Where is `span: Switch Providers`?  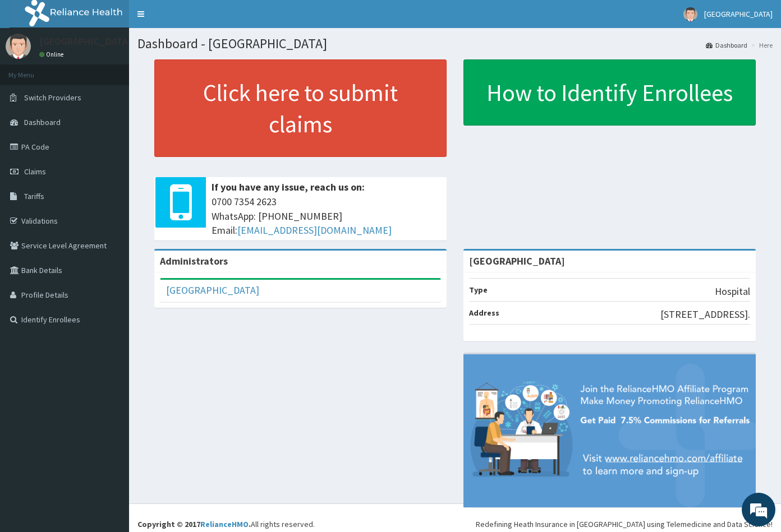 span: Switch Providers is located at coordinates (53, 97).